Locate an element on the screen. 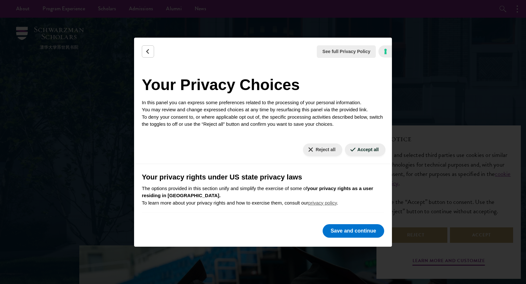  h3: Your privacy rights under US state privacy laws is located at coordinates (263, 177).